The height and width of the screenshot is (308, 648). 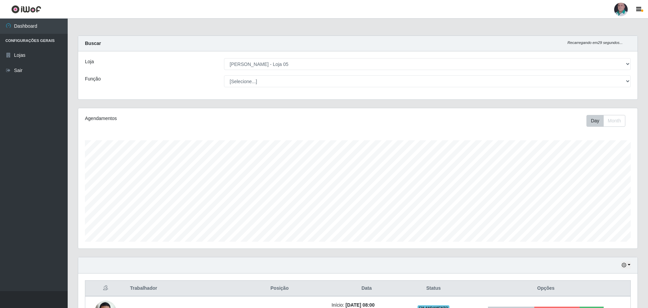 What do you see at coordinates (367, 289) in the screenshot?
I see `th: Data` at bounding box center [367, 289].